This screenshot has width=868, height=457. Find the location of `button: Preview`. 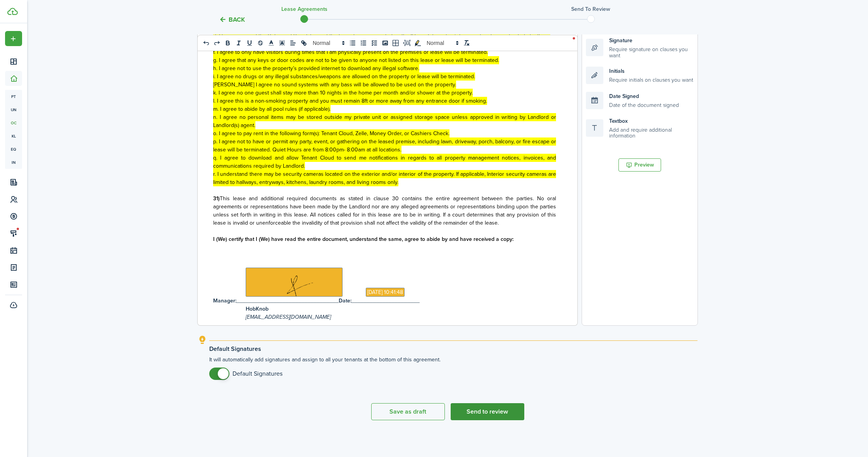

button: Preview is located at coordinates (640, 165).